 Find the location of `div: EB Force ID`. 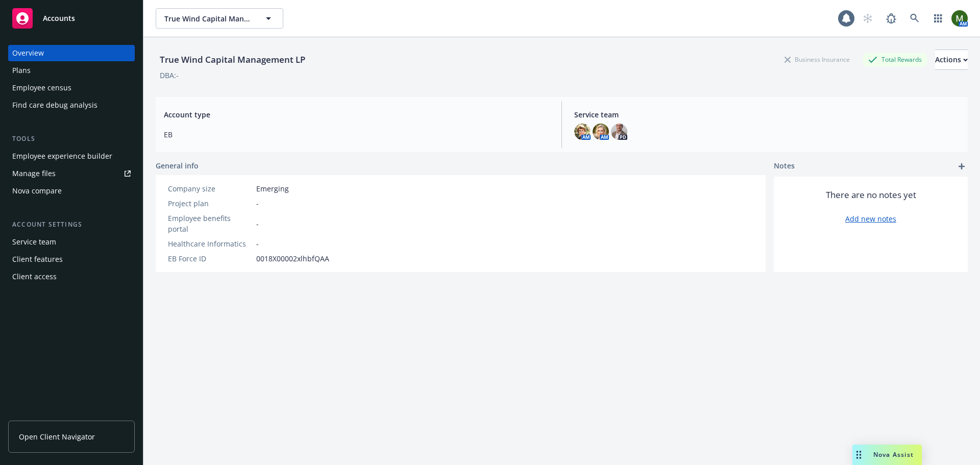

div: EB Force ID is located at coordinates (210, 258).